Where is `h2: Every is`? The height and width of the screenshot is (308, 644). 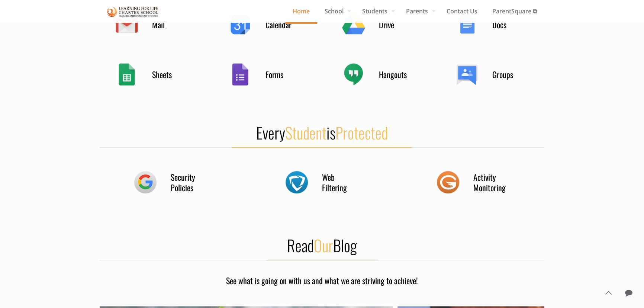 h2: Every is is located at coordinates (322, 132).